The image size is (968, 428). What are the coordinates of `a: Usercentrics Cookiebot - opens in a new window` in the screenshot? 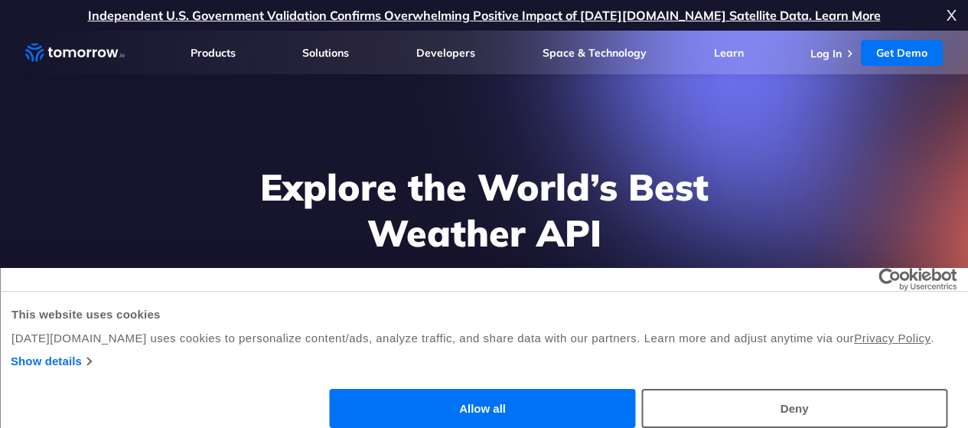 It's located at (889, 279).